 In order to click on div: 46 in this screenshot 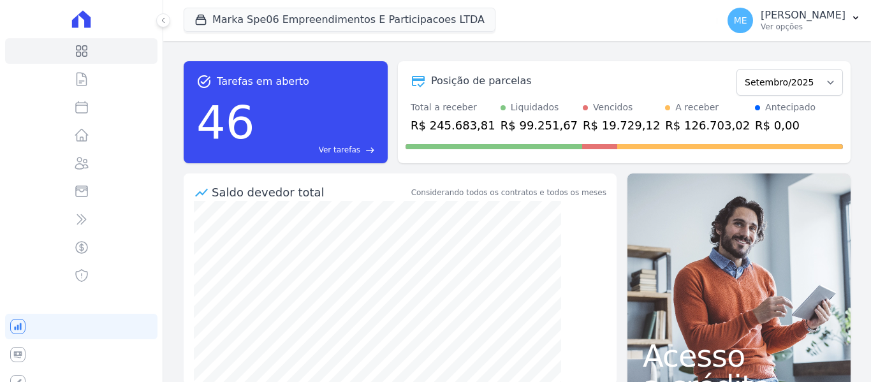, I will do `click(226, 122)`.